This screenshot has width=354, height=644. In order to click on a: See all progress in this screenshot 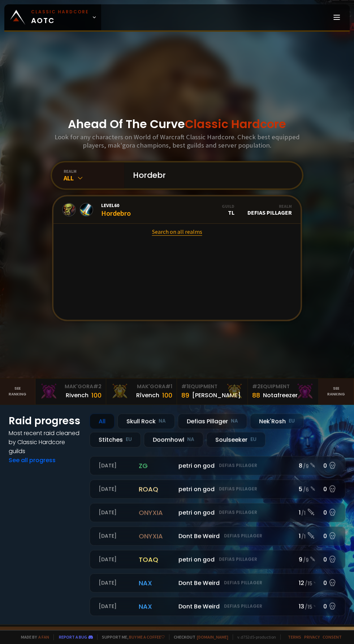, I will do `click(32, 461)`.